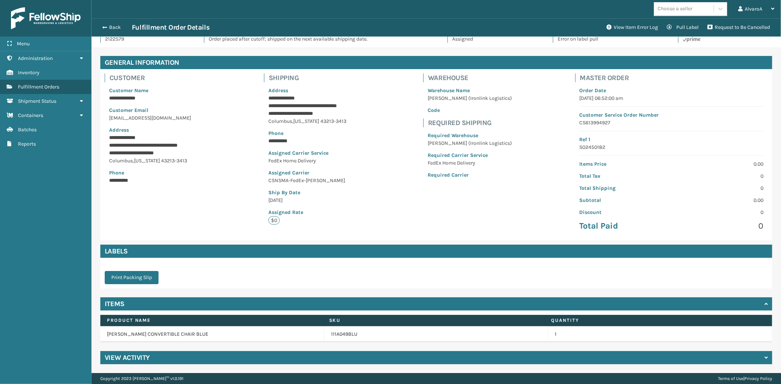  Describe the element at coordinates (669, 27) in the screenshot. I see `i: Pull Label` at that location.